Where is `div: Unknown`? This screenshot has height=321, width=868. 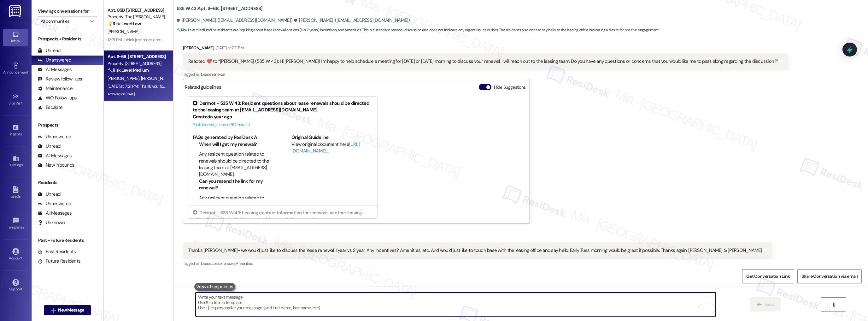 div: Unknown is located at coordinates (51, 222).